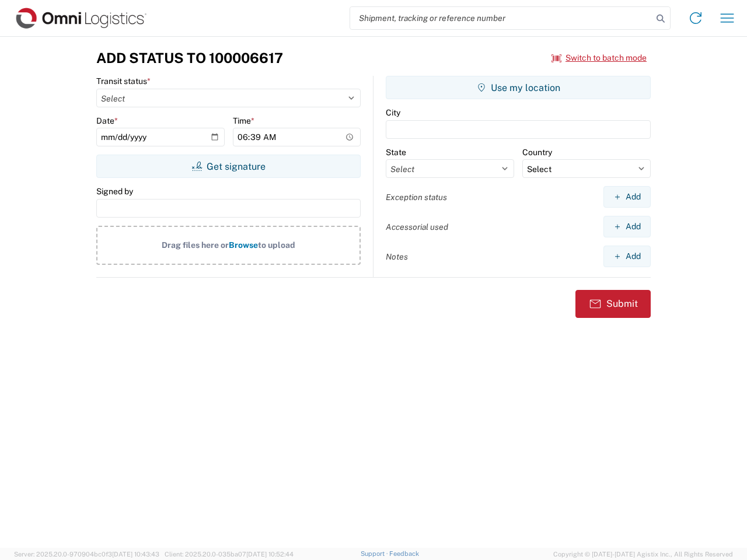 This screenshot has width=747, height=560. I want to click on span: Browse, so click(243, 245).